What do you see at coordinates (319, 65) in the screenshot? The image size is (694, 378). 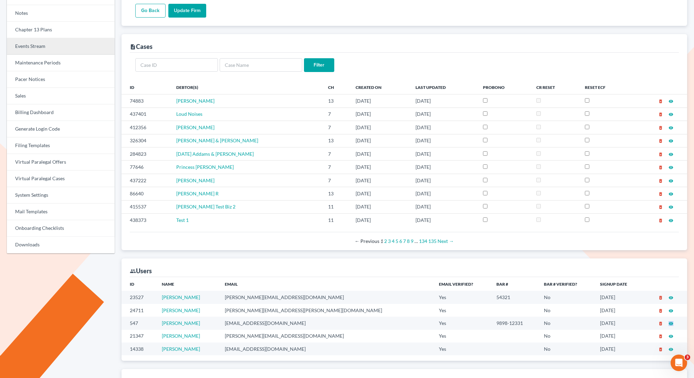 I see `input: Filter` at bounding box center [319, 65].